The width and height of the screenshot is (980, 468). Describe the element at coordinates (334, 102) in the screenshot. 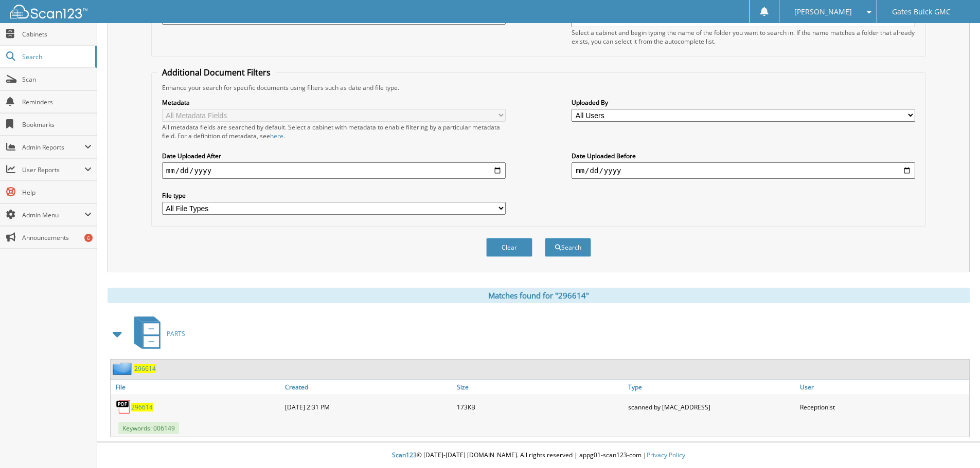

I see `label: Metadata` at that location.